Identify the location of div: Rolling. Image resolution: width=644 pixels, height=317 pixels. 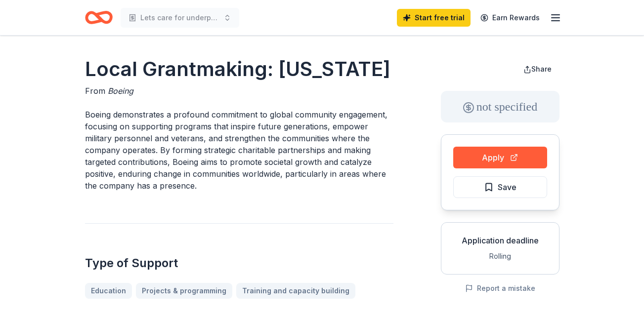
(500, 257).